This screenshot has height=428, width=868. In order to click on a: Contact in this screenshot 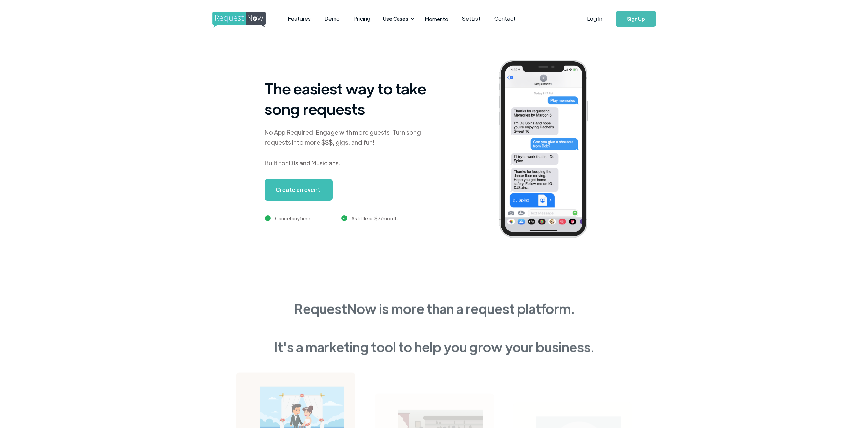, I will do `click(505, 19)`.